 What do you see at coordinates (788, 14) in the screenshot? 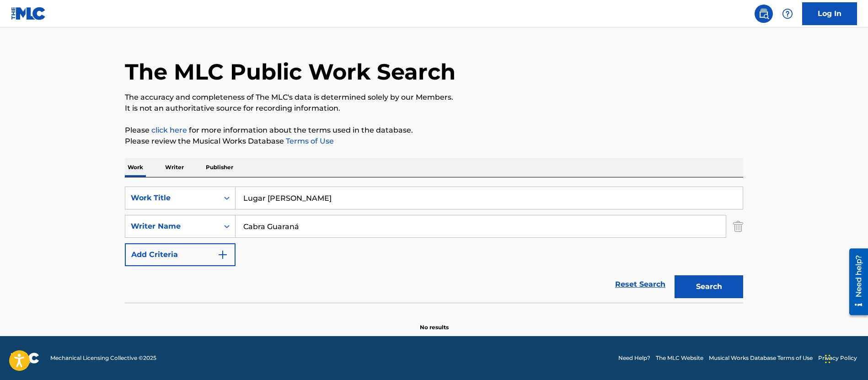
I see `div: Help` at bounding box center [788, 14].